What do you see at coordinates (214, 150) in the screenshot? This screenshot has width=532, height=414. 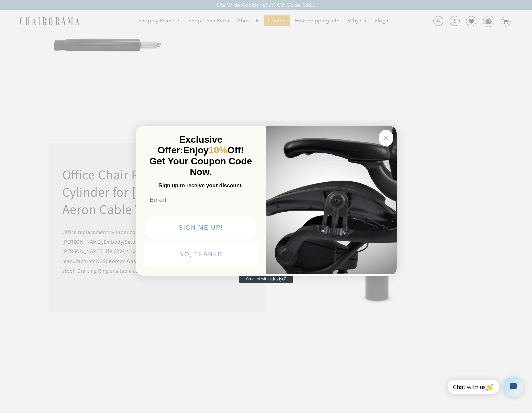 I see `span: Enjoy Off!` at bounding box center [214, 150].